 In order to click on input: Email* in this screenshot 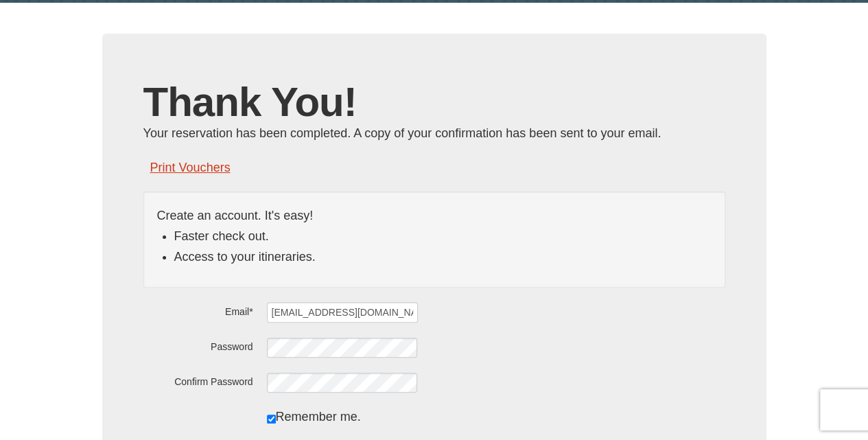, I will do `click(343, 312)`.